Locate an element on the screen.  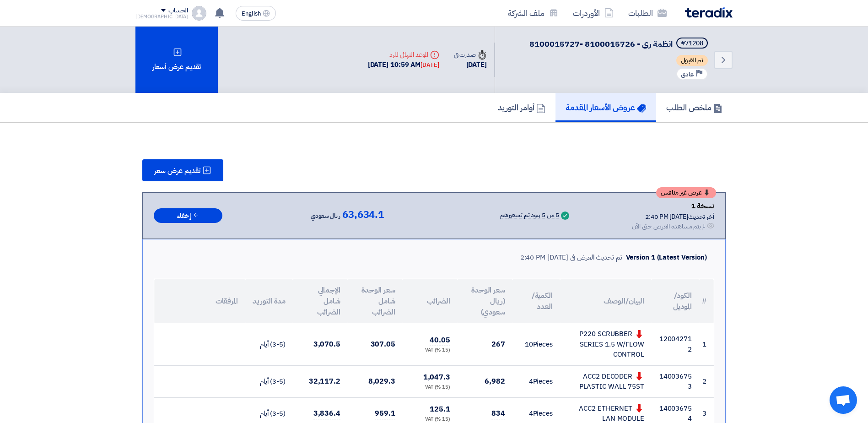
div: الحساب is located at coordinates (178, 10).